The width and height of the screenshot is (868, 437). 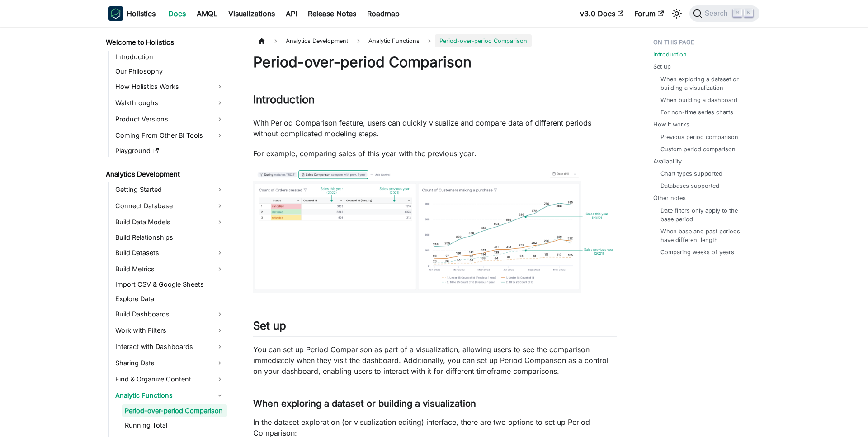 What do you see at coordinates (170, 71) in the screenshot?
I see `a: Our Philosophy` at bounding box center [170, 71].